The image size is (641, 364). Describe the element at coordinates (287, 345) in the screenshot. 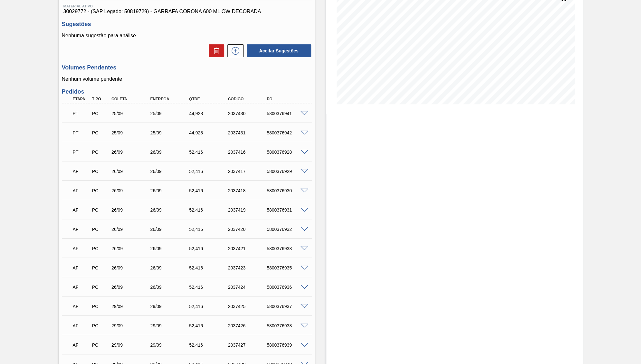

I see `div: 5800376939` at that location.